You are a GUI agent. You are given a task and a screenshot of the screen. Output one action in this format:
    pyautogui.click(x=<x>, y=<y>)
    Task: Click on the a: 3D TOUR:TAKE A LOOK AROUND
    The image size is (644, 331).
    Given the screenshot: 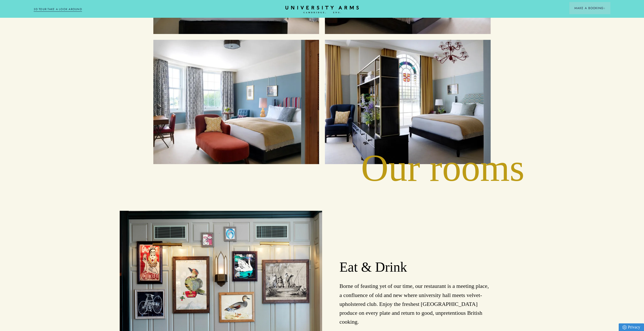 What is the action you would take?
    pyautogui.click(x=58, y=9)
    